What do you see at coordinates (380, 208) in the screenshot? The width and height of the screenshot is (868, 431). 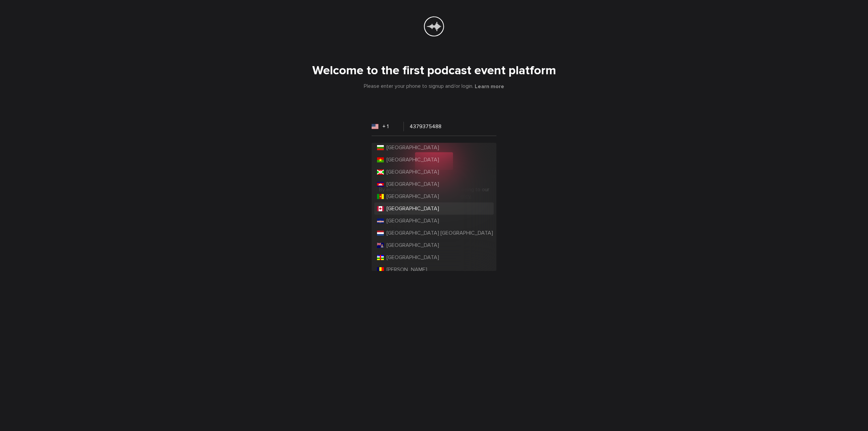 I see `img: CA` at bounding box center [380, 208].